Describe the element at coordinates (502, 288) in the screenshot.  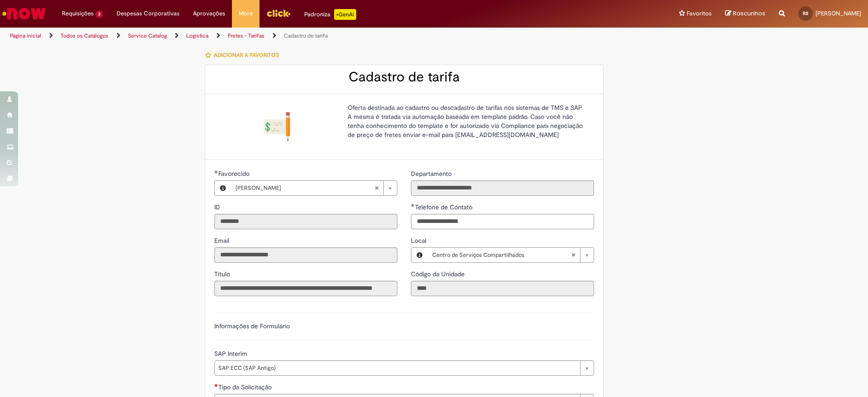
I see `input: Código da Unidade` at that location.